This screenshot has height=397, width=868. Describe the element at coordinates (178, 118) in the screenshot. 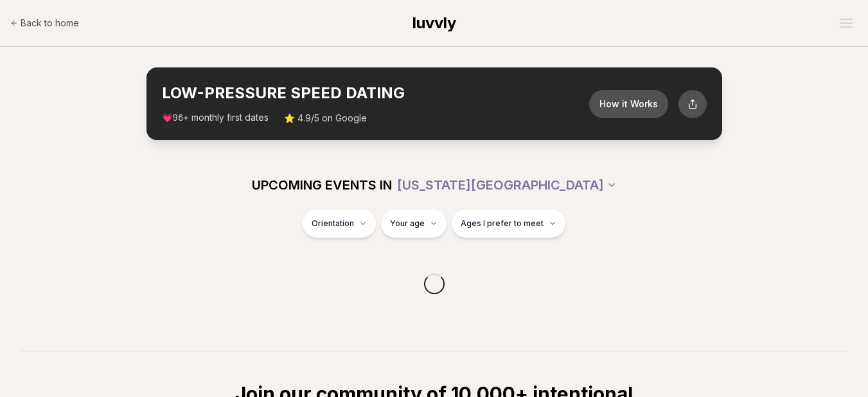

I see `span: 96` at that location.